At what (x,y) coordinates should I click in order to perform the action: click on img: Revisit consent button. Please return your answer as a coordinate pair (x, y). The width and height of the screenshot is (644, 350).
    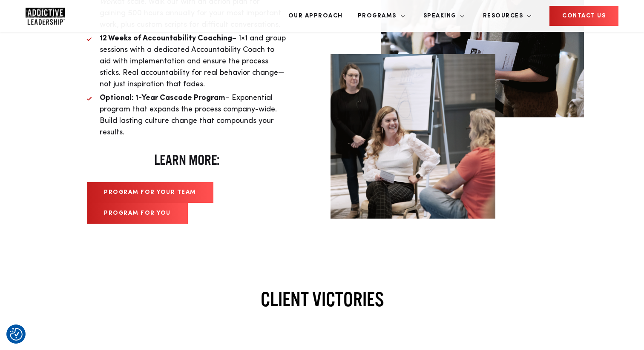
    Looking at the image, I should click on (16, 334).